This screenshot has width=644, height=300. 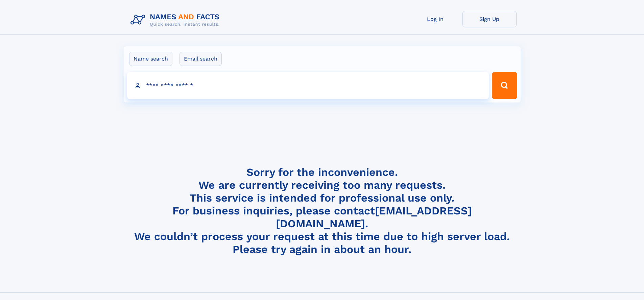 I want to click on img: Logo Names and Facts, so click(x=177, y=20).